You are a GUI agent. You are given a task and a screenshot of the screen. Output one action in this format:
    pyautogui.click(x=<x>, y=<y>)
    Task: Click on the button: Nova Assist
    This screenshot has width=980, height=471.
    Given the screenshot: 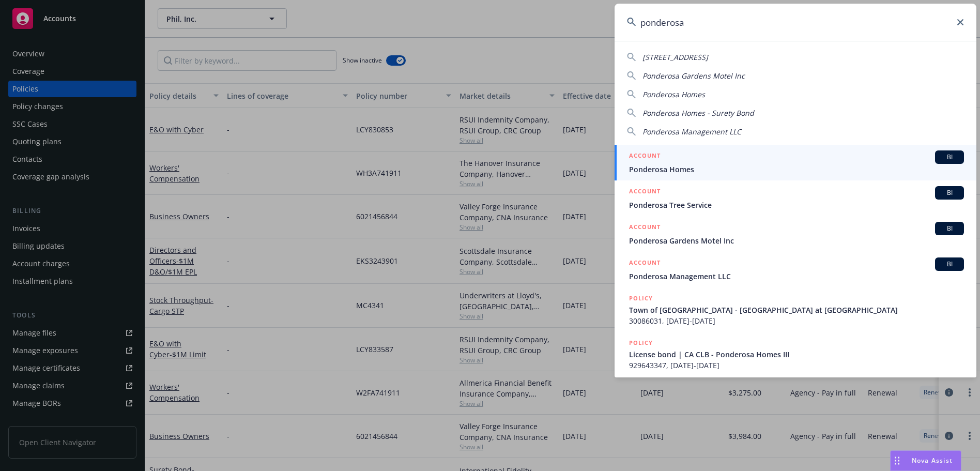 What is the action you would take?
    pyautogui.click(x=926, y=461)
    